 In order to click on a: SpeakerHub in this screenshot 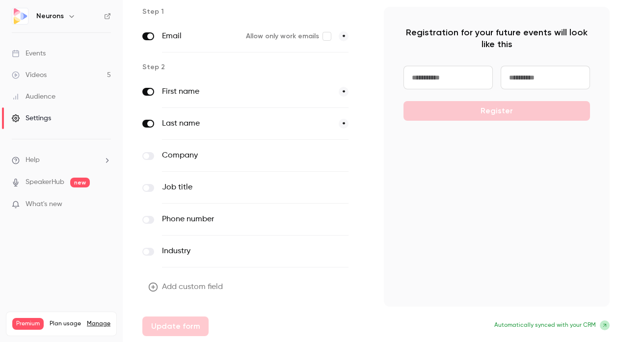, I will do `click(45, 182)`.